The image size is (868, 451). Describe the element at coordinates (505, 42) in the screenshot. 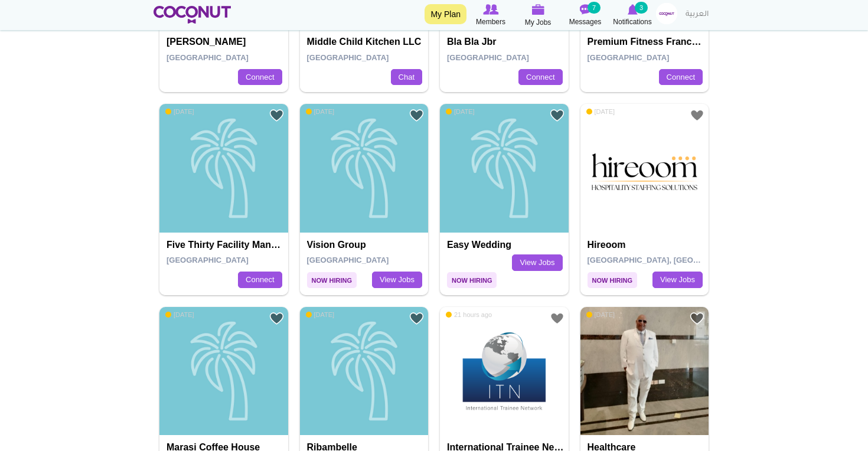

I see `h4: bla bla jbr` at that location.